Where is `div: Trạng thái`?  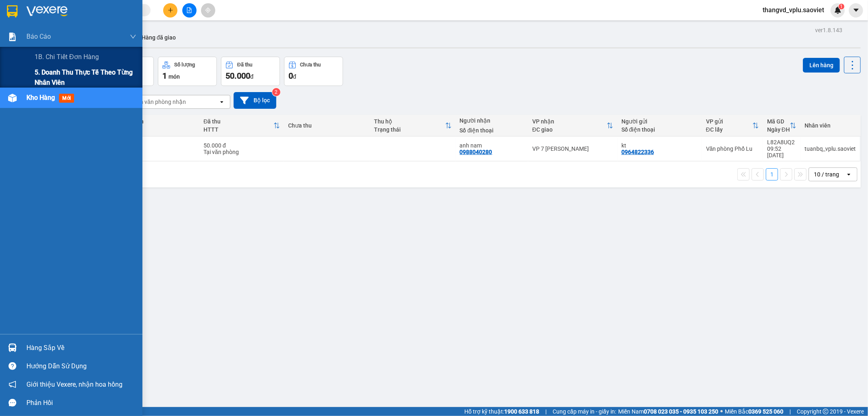
div: Trạng thái is located at coordinates (409, 130).